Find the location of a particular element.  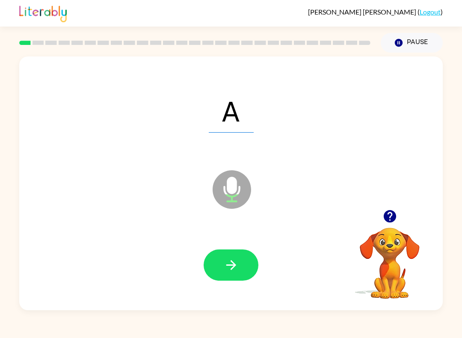

button: Pause is located at coordinates (411, 43).